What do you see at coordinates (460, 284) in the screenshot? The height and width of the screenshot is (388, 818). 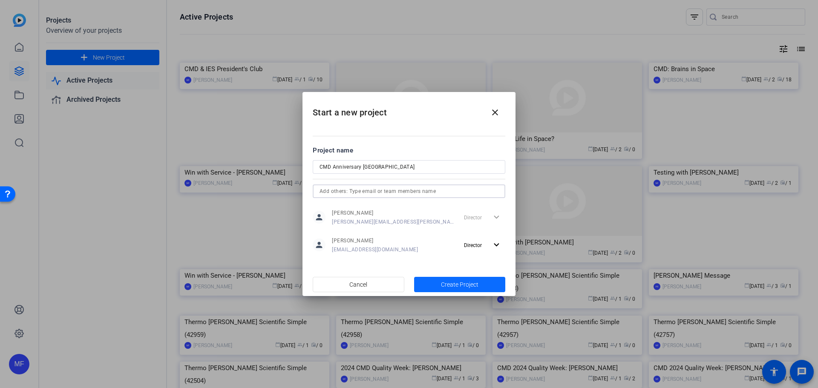 I see `button: Create Project` at bounding box center [460, 284].